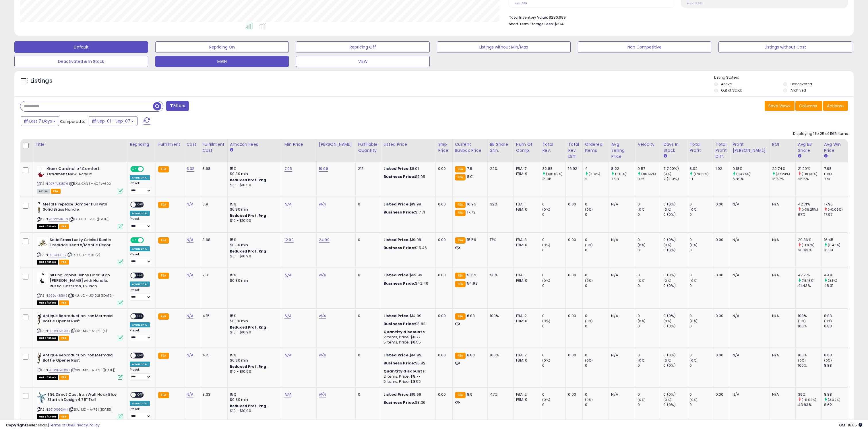 The image size is (868, 431). Describe the element at coordinates (780, 106) in the screenshot. I see `button: Save View` at that location.